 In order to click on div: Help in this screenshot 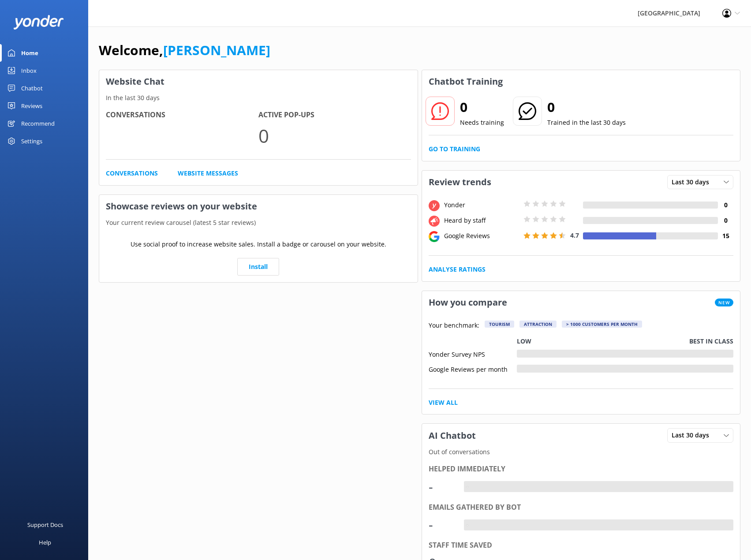, I will do `click(45, 543)`.